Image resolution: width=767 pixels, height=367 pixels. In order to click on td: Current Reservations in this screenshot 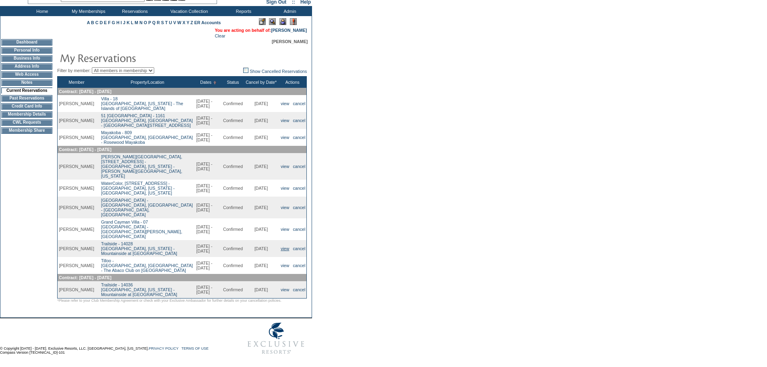, I will do `click(27, 90)`.